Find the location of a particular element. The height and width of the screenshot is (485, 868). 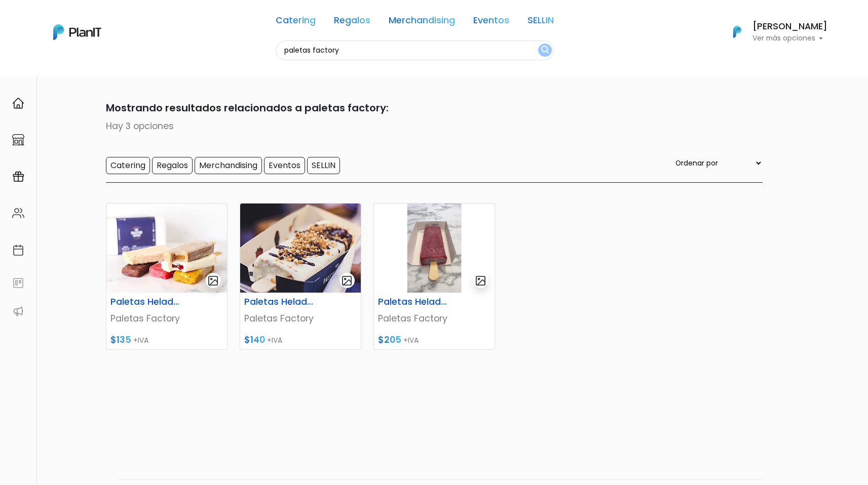

img: marketplace-4ceaa7011d94191e9ded77b95e3339b90024bf715f7c57f8cf31f2d8c509eaba.svg is located at coordinates (18, 139).